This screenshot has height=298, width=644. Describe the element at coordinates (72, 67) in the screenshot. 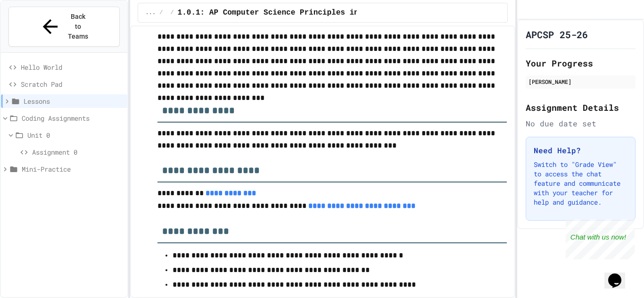

I see `span: Hello World` at that location.